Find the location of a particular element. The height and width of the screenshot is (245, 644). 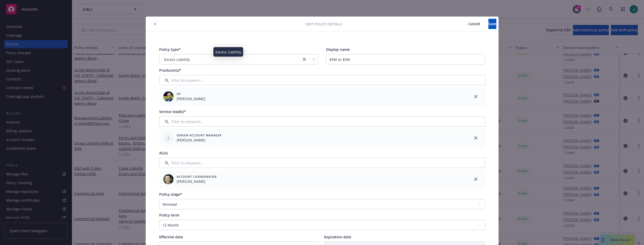

span: Effective date is located at coordinates (171, 237).